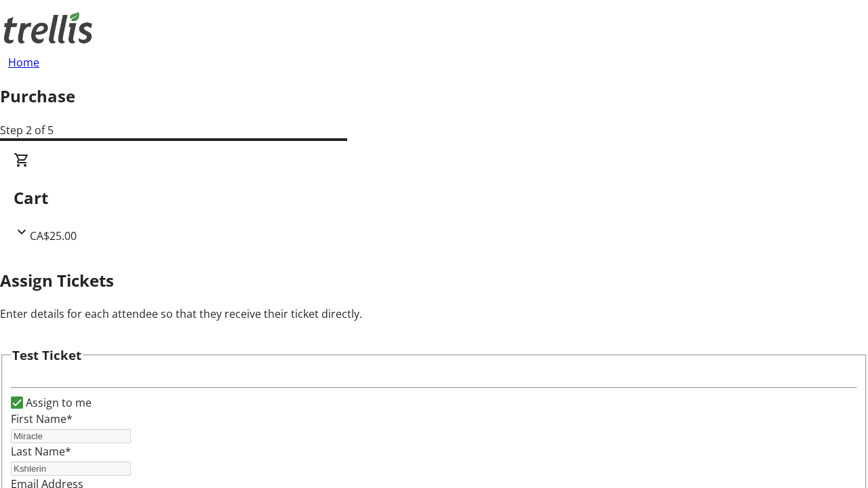 This screenshot has height=488, width=868. What do you see at coordinates (41, 451) in the screenshot?
I see `label: Last Name*` at bounding box center [41, 451].